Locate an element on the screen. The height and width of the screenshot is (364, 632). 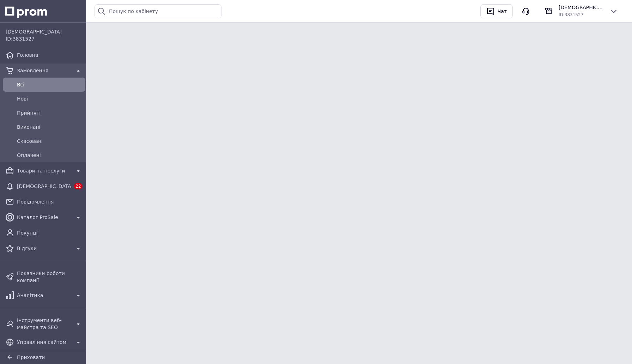
span: Головна is located at coordinates (49, 55).